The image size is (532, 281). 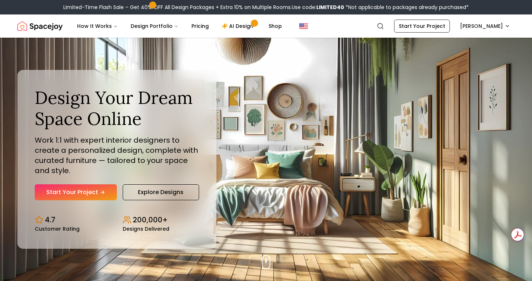 I want to click on a: Explore Designs, so click(x=161, y=192).